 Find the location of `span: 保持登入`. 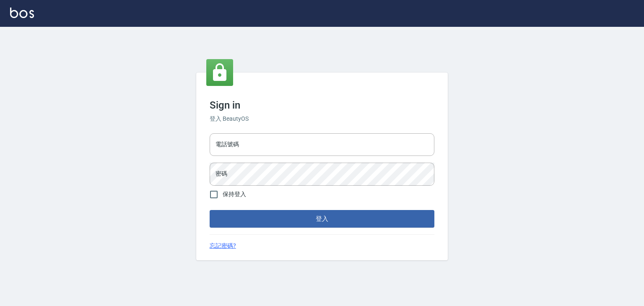

span: 保持登入 is located at coordinates (234, 194).